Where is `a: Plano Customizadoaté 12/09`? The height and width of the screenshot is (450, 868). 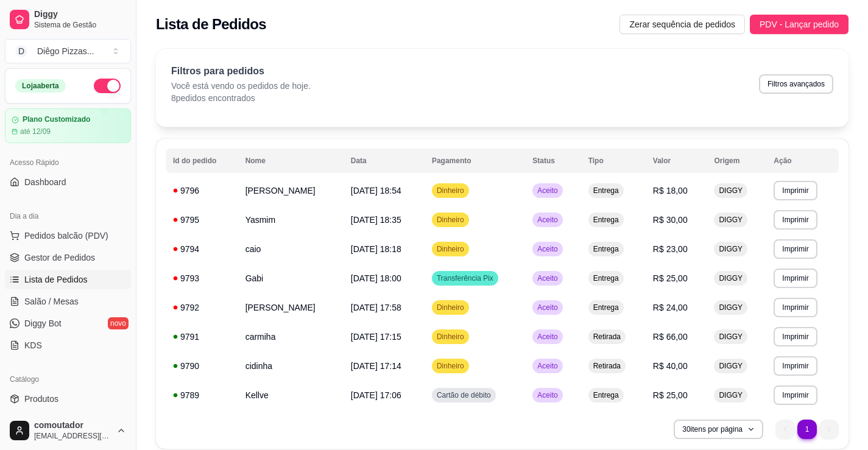 a: Plano Customizadoaté 12/09 is located at coordinates (68, 126).